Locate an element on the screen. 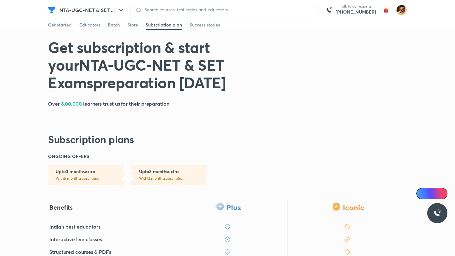  div: Educators is located at coordinates (90, 25).